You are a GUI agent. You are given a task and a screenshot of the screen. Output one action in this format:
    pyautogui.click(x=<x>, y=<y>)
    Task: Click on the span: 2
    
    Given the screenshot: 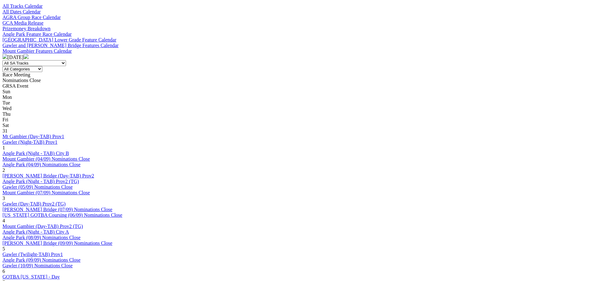 What is the action you would take?
    pyautogui.click(x=4, y=170)
    